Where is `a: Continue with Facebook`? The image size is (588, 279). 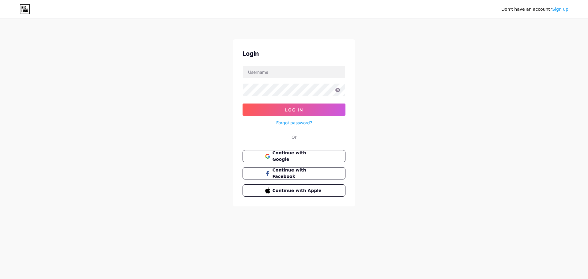 a: Continue with Facebook is located at coordinates (294, 173).